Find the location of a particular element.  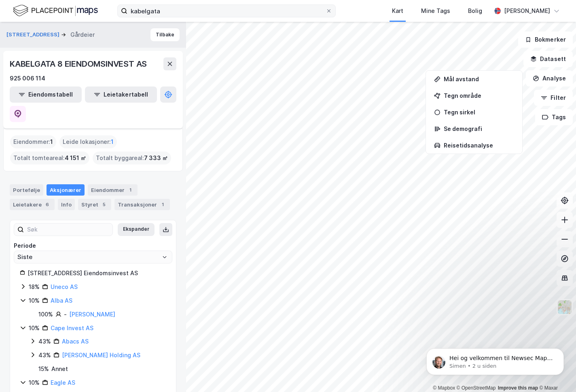

div: Periode is located at coordinates (93, 246).